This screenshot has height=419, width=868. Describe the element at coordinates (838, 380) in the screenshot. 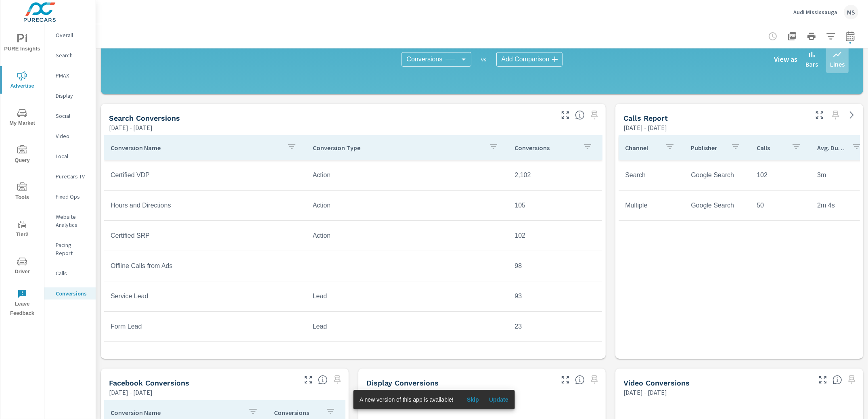

I see `span: Video Conversions include Actions, Leads and Unmapped Conversions pulled from Video Ads.` at that location.